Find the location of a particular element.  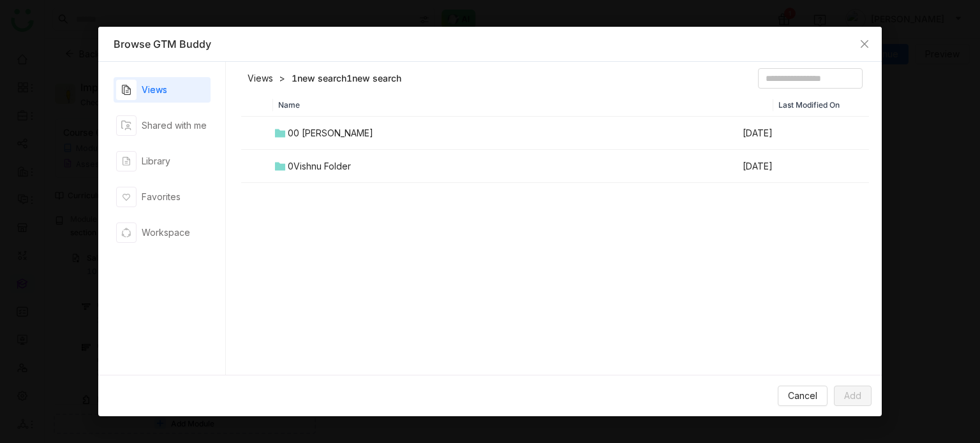

button: Cancel is located at coordinates (802, 396).